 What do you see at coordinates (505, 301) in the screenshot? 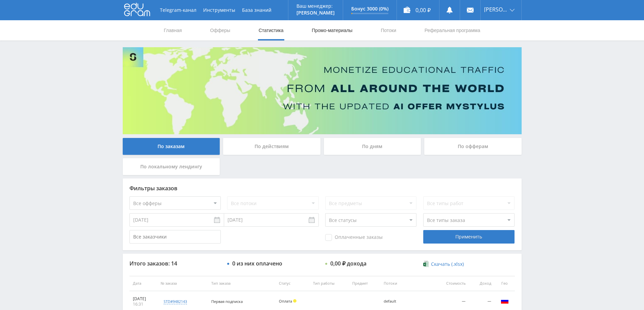
I see `img: rus.png` at bounding box center [505, 301].